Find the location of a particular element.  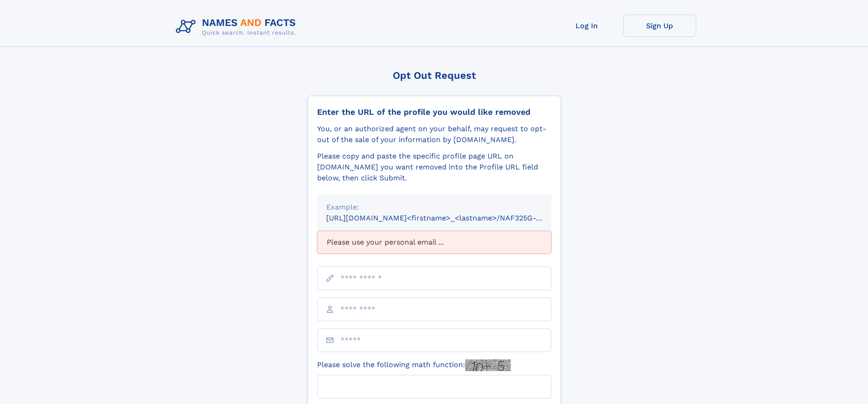

div: Example: is located at coordinates (434, 207).